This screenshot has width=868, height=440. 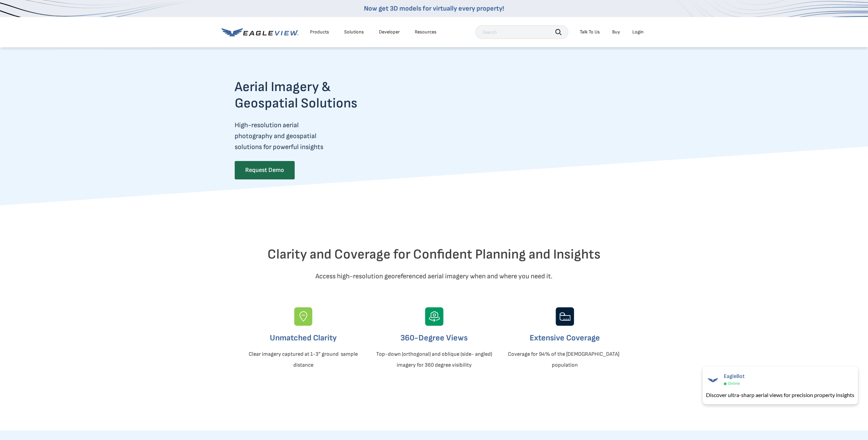 What do you see at coordinates (734, 376) in the screenshot?
I see `span: EagleBot` at bounding box center [734, 376].